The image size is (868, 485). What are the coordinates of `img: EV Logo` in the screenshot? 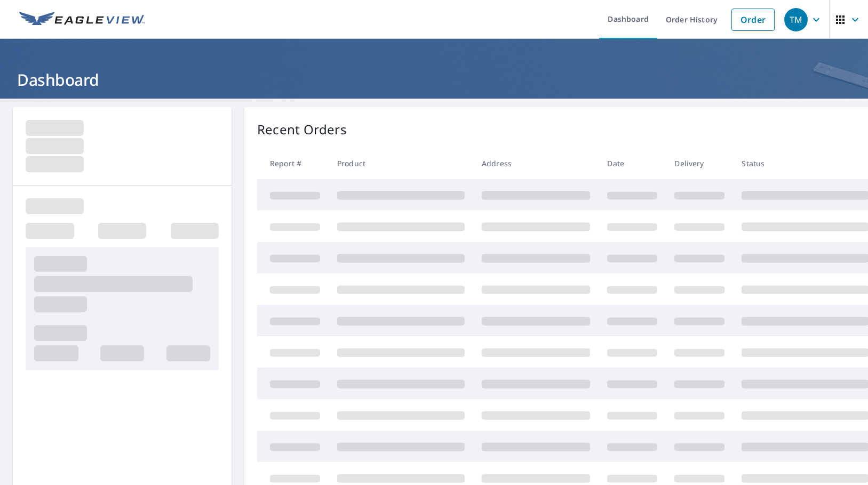 It's located at (82, 20).